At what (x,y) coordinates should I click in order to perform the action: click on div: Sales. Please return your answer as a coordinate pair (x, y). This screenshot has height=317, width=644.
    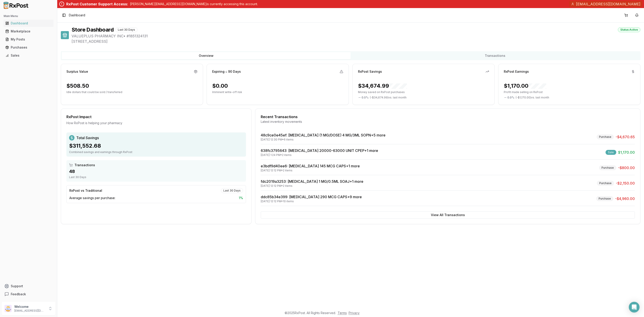
    Looking at the image, I should click on (28, 55).